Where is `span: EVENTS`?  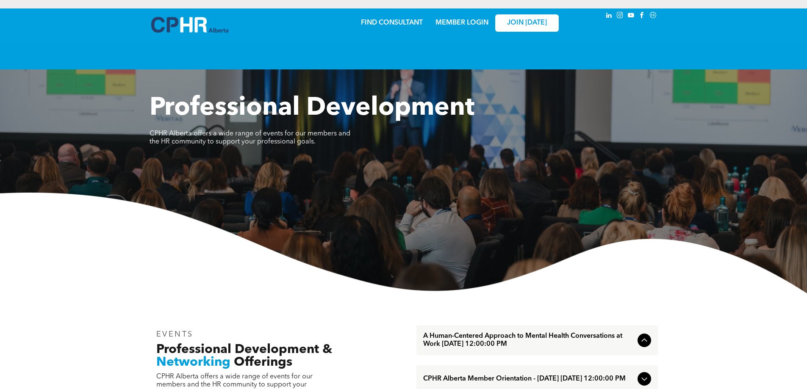 span: EVENTS is located at coordinates (175, 335).